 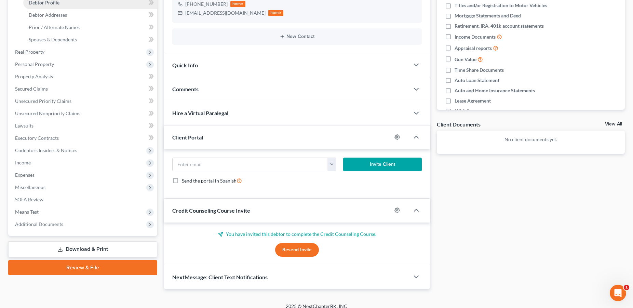 I want to click on a: Review & File, so click(x=83, y=268).